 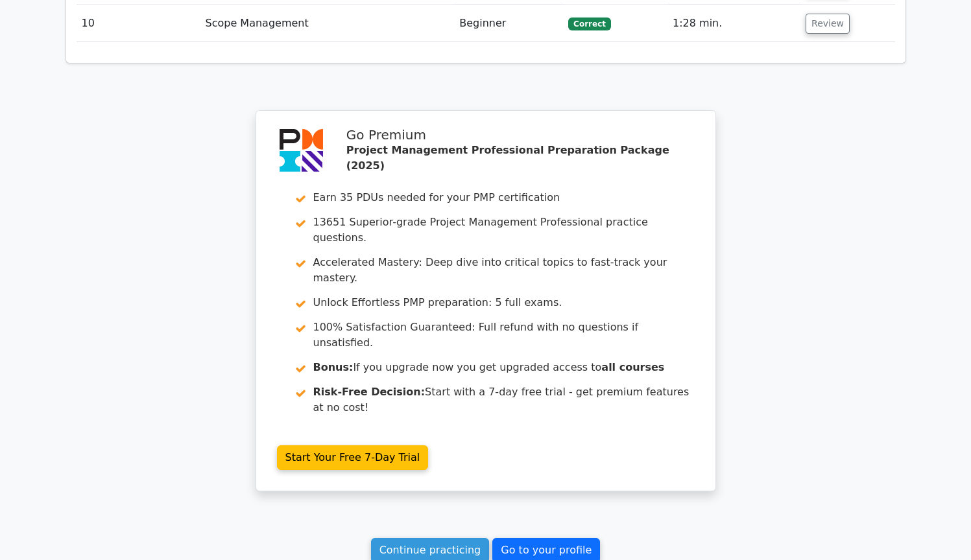 What do you see at coordinates (508, 24) in the screenshot?
I see `td: Beginner` at bounding box center [508, 24].